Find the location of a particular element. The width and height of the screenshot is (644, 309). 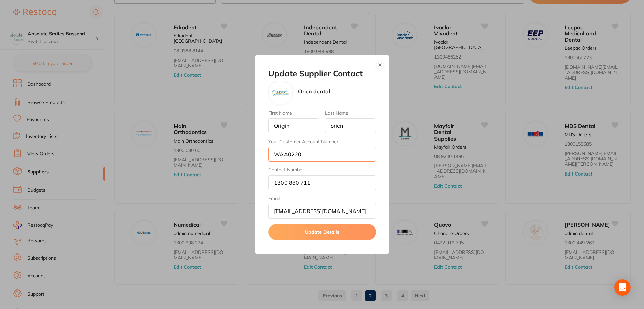

label: Your Customer Account Number is located at coordinates (322, 142).